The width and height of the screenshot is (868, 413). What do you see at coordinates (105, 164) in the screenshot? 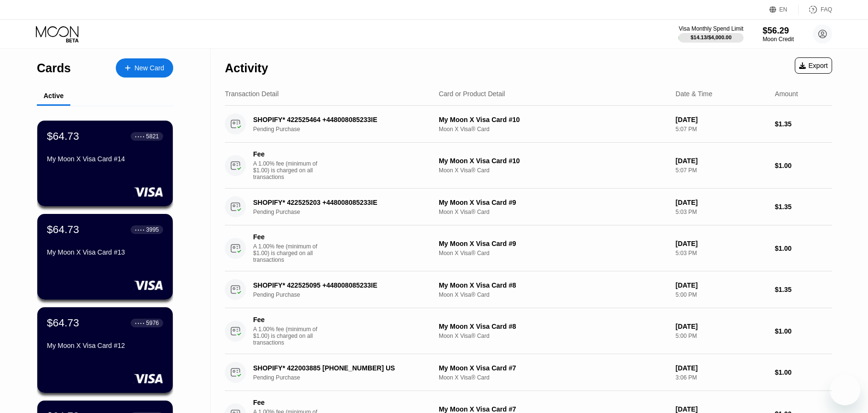
I see `div: $64.73● ● ● ●5821My Moon X Visa Card #14` at bounding box center [105, 164].